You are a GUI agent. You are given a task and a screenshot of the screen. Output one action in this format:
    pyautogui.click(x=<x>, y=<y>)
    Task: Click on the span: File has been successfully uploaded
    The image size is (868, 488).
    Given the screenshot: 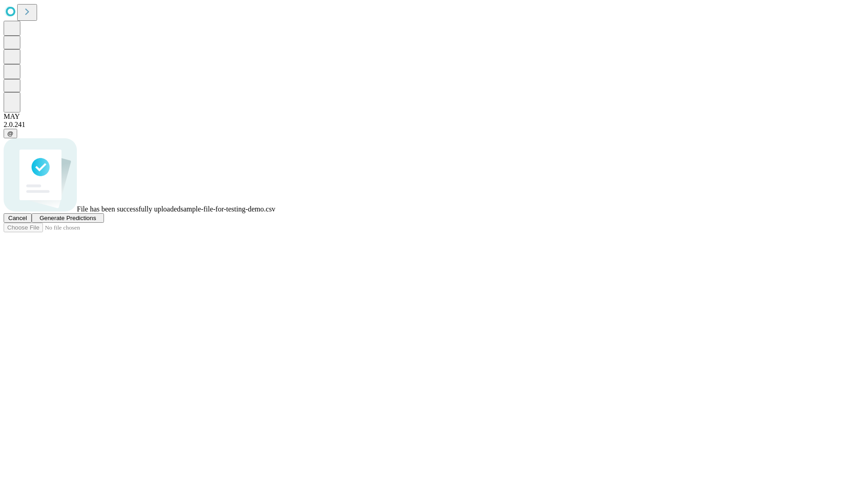 What is the action you would take?
    pyautogui.click(x=128, y=209)
    